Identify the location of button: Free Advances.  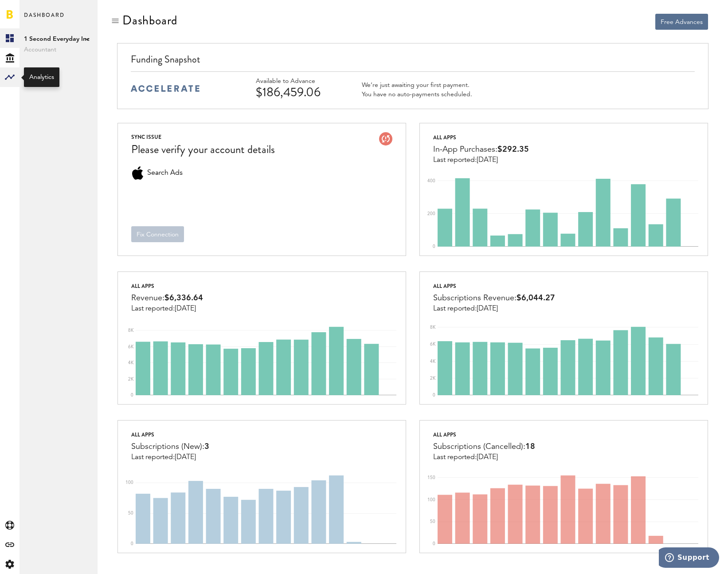
(682, 22).